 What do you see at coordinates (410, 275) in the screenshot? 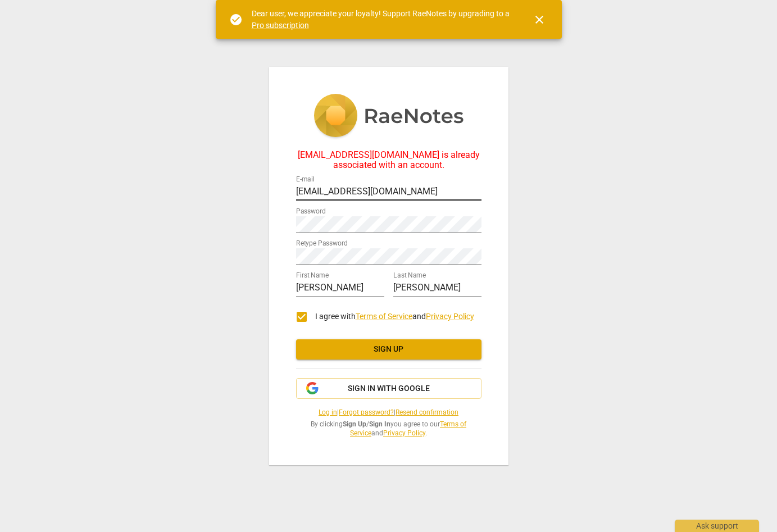
I see `label: Last Name` at bounding box center [410, 275].